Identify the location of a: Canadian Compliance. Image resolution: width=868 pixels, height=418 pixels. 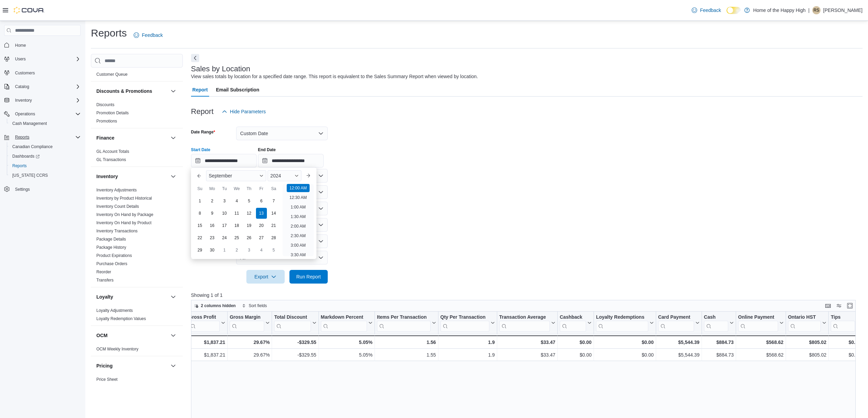
(33, 146).